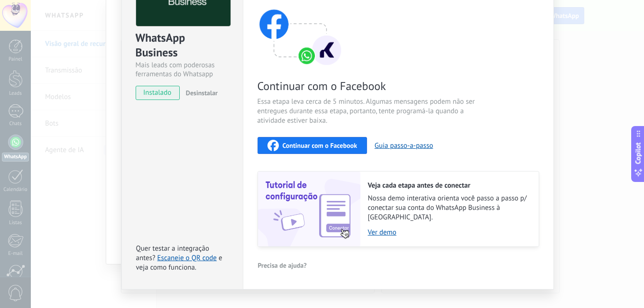 Image resolution: width=644 pixels, height=308 pixels. I want to click on button: Desinstalar, so click(200, 93).